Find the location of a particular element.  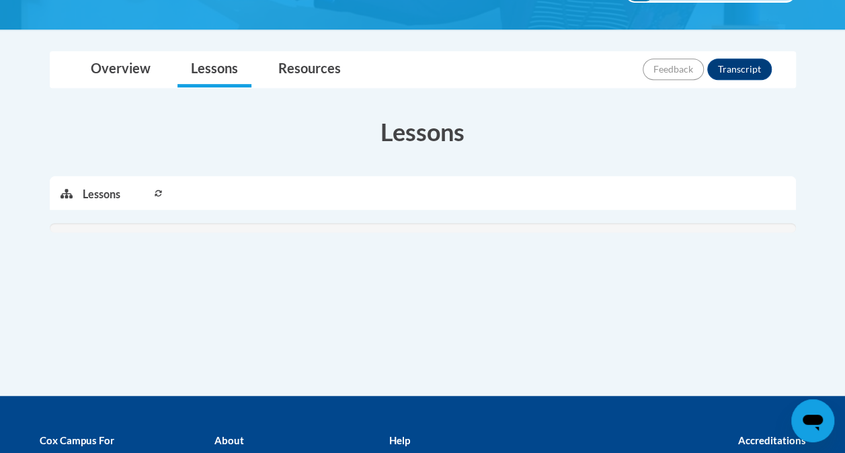

b: Cox Campus For is located at coordinates (77, 440).